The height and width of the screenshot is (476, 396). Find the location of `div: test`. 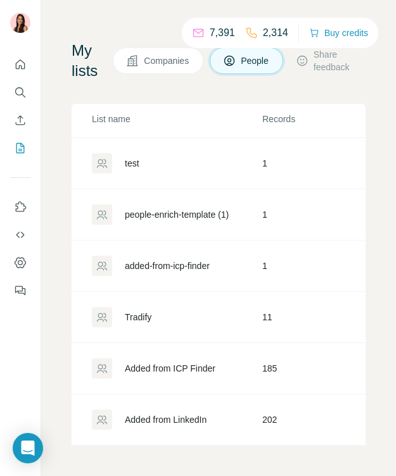

div: test is located at coordinates (132, 163).